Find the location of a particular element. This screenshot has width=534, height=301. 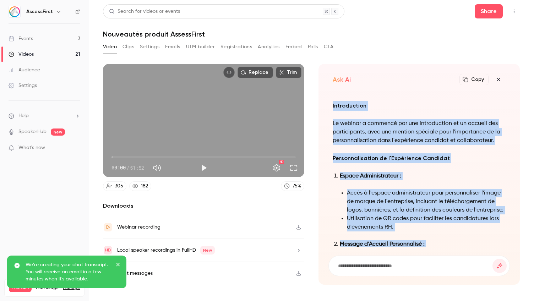

span: 51:52 is located at coordinates (137, 168).